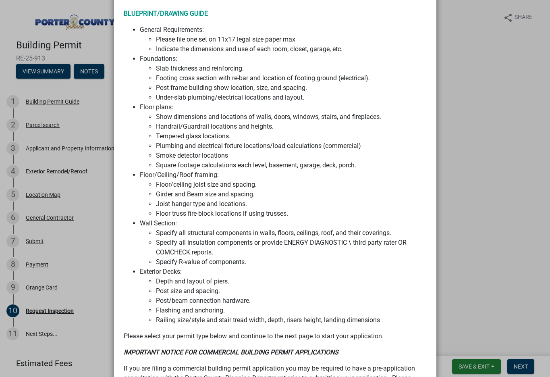 This screenshot has height=377, width=550. Describe the element at coordinates (283, 243) in the screenshot. I see `li: Wall Section:` at that location.